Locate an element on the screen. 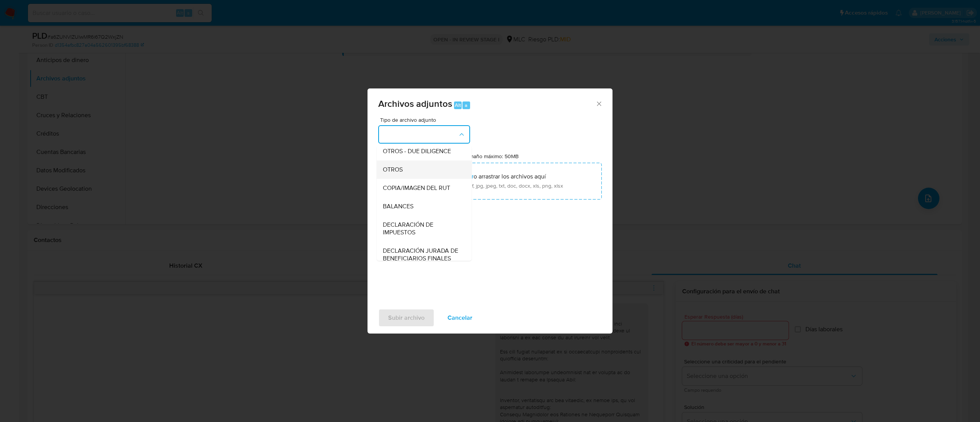 The height and width of the screenshot is (422, 980). label: Tamaño máximo: 50MB is located at coordinates (491, 156).